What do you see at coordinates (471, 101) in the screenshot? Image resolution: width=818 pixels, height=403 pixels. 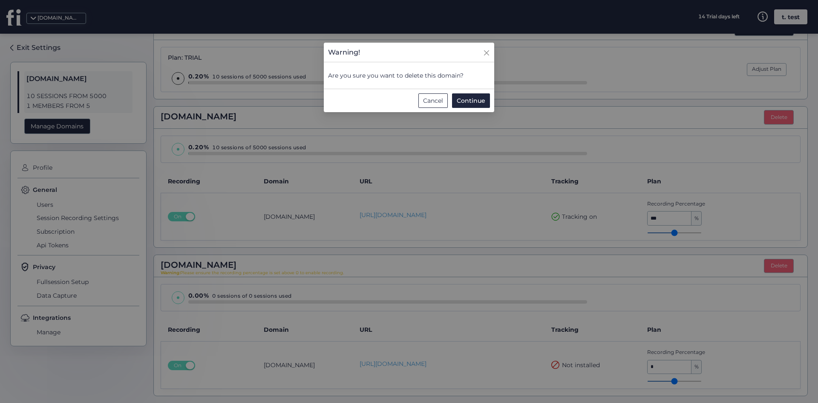 I see `span: Continue` at bounding box center [471, 101].